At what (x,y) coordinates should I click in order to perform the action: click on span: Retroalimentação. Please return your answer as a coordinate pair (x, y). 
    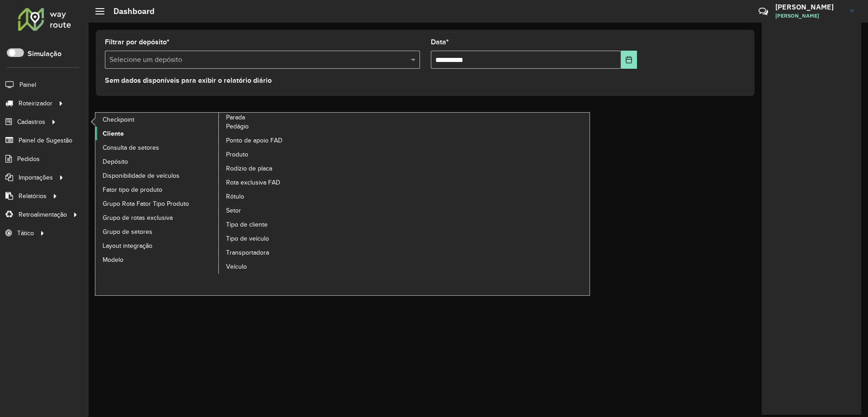
    Looking at the image, I should click on (43, 214).